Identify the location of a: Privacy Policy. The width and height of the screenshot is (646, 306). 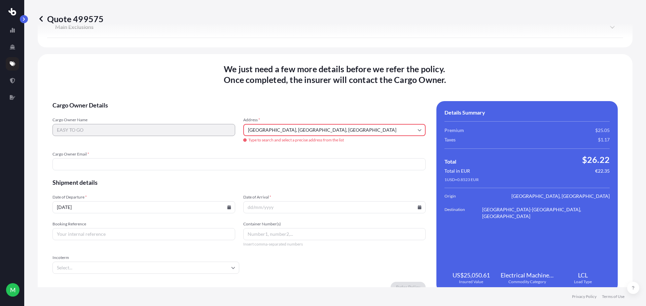
(584, 297).